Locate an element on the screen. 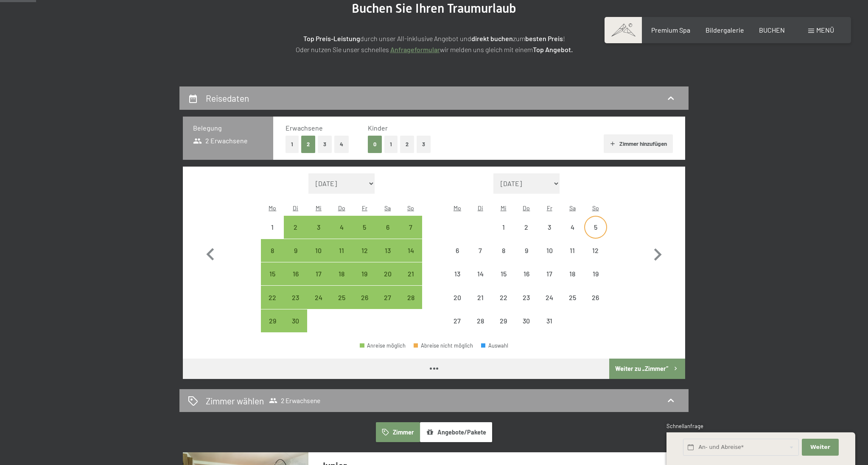 This screenshot has width=868, height=465. div: 9 is located at coordinates (527, 258).